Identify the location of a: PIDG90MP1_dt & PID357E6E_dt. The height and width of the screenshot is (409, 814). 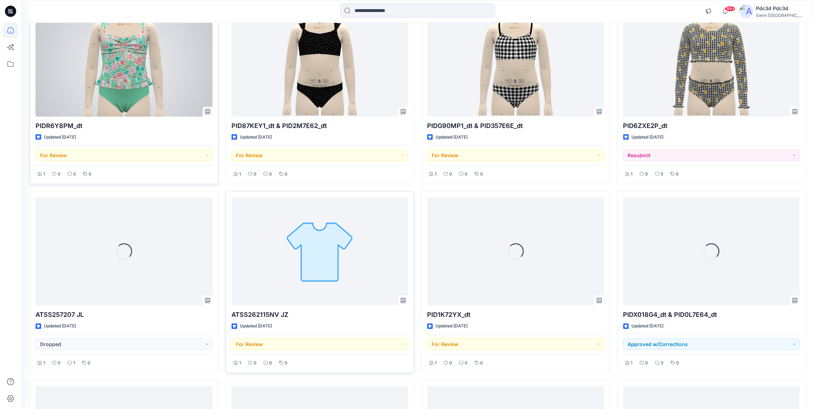
(515, 62).